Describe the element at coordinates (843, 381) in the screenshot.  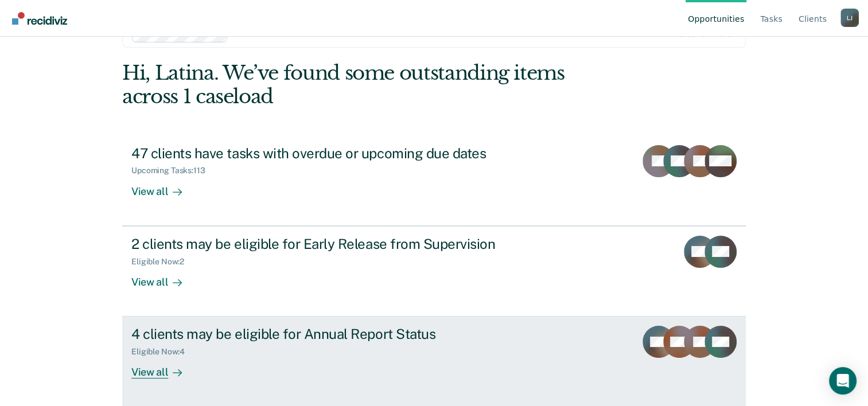
I see `div: Open Intercom Messenger` at that location.